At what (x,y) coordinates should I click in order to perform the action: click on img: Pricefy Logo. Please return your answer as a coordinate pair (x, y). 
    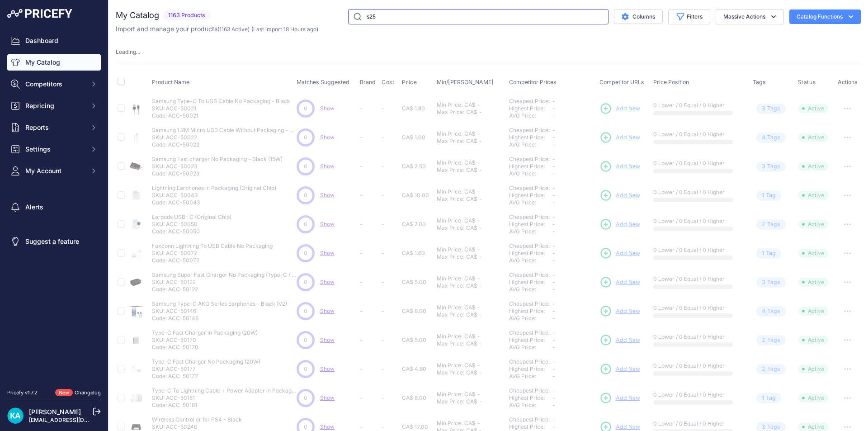
    Looking at the image, I should click on (40, 14).